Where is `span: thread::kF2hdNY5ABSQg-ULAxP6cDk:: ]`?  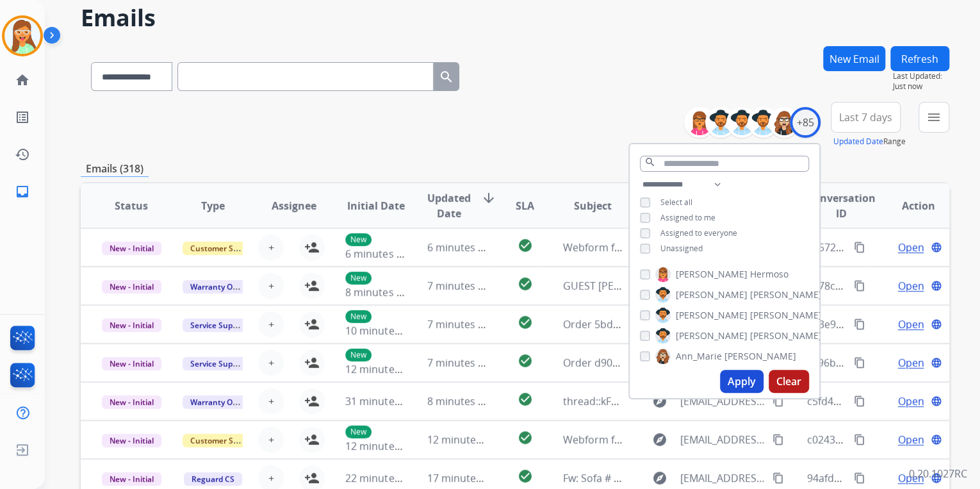 span: thread::kF2hdNY5ABSQg-ULAxP6cDk:: ] is located at coordinates (656, 401).